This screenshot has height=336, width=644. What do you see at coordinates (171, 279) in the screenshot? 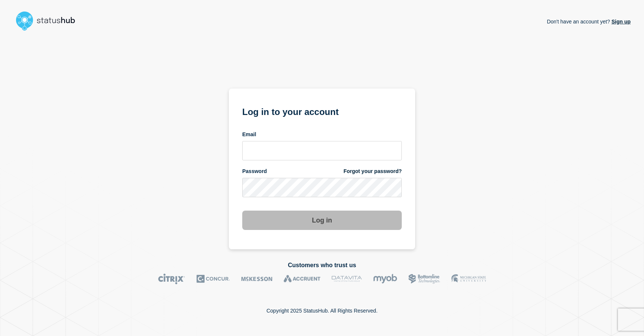
I see `img: Citrix logo` at bounding box center [171, 279].